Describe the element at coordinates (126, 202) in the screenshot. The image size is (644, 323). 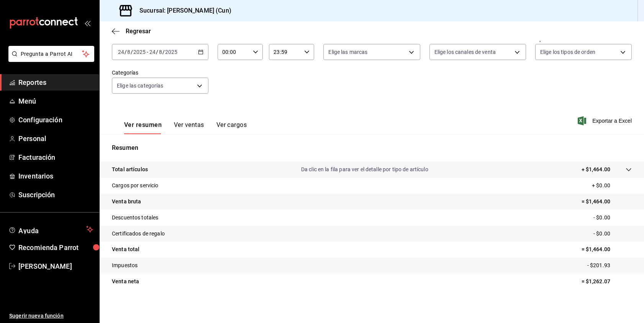
I see `p: Venta bruta` at that location.